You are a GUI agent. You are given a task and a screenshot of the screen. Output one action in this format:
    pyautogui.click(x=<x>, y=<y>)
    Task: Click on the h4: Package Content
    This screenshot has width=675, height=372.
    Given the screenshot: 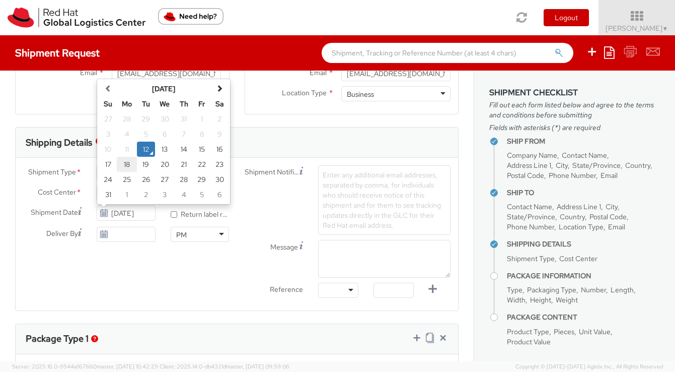 What is the action you would take?
    pyautogui.click(x=584, y=317)
    